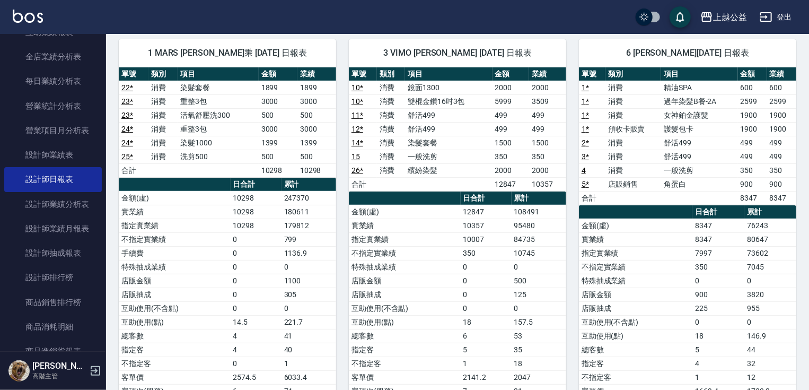 This screenshot has height=390, width=809. What do you see at coordinates (699, 129) in the screenshot?
I see `td: 護髮包卡` at bounding box center [699, 129].